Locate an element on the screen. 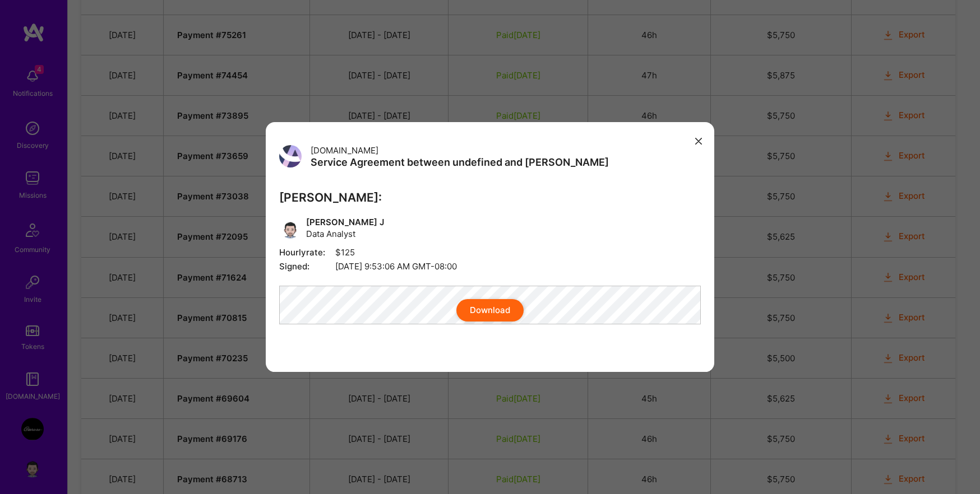 The height and width of the screenshot is (494, 980). span: Hourly rate: is located at coordinates (307, 252).